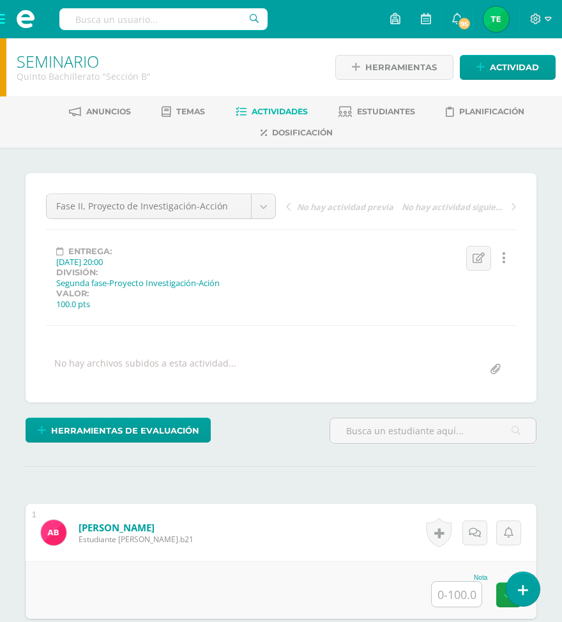 This screenshot has height=622, width=562. What do you see at coordinates (485, 112) in the screenshot?
I see `a: Planificación` at bounding box center [485, 112].